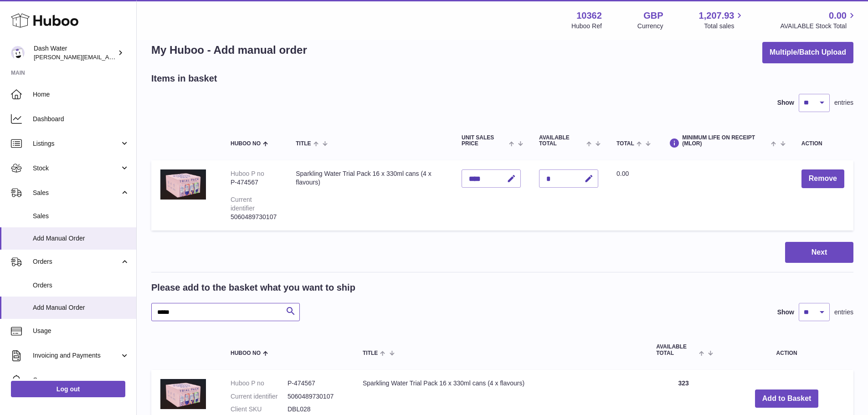 The width and height of the screenshot is (868, 415). I want to click on dt: Huboo P no, so click(259, 383).